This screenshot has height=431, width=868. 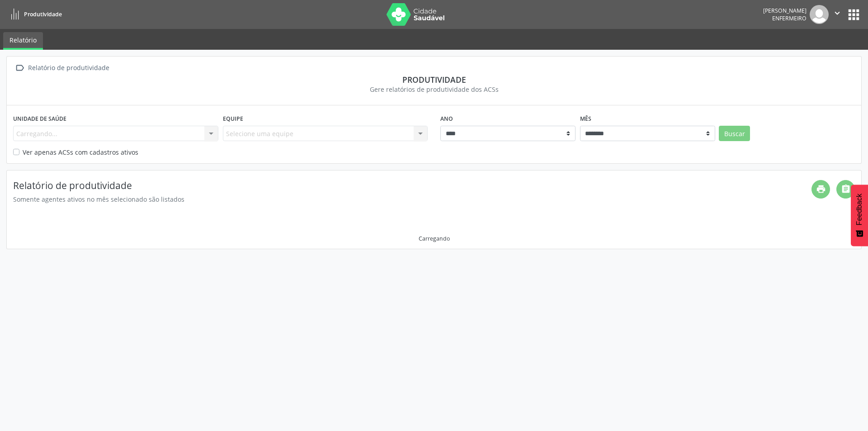 I want to click on a: Relatório, so click(x=23, y=40).